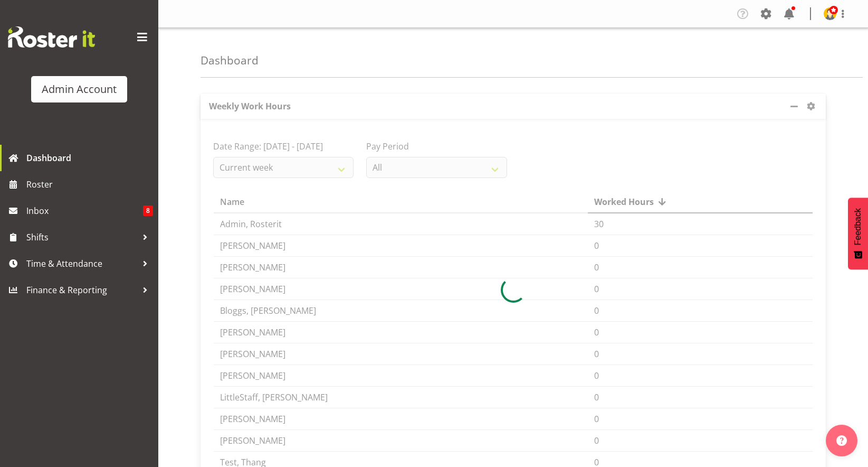 This screenshot has height=467, width=868. Describe the element at coordinates (230, 60) in the screenshot. I see `h4: Dashboard` at that location.